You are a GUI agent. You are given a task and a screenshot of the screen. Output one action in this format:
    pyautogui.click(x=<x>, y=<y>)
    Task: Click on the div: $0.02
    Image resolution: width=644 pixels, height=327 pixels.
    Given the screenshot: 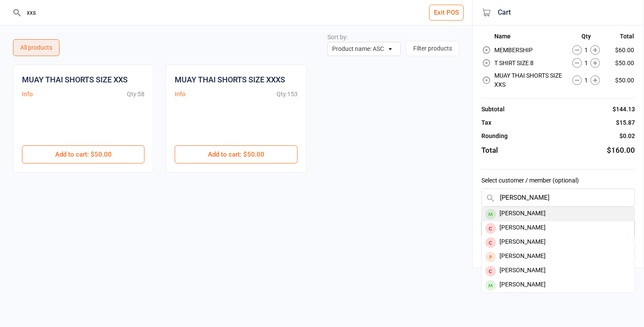 What is the action you would take?
    pyautogui.click(x=627, y=136)
    